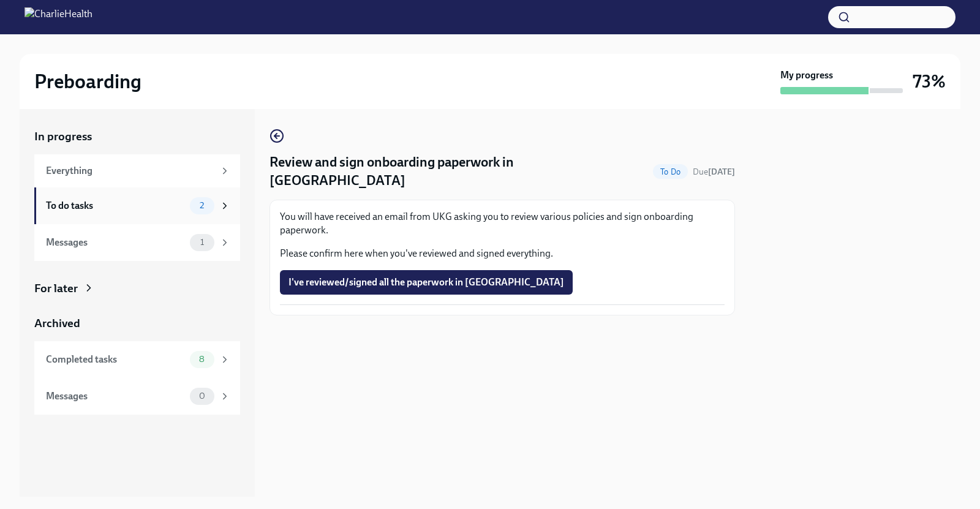 The width and height of the screenshot is (980, 509). What do you see at coordinates (137, 288) in the screenshot?
I see `a: For later` at bounding box center [137, 288].